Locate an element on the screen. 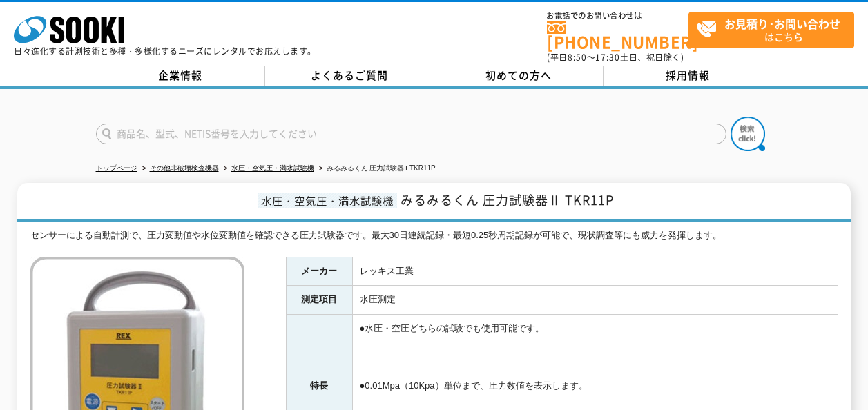 The image size is (868, 410). span: 17:30 is located at coordinates (608, 57).